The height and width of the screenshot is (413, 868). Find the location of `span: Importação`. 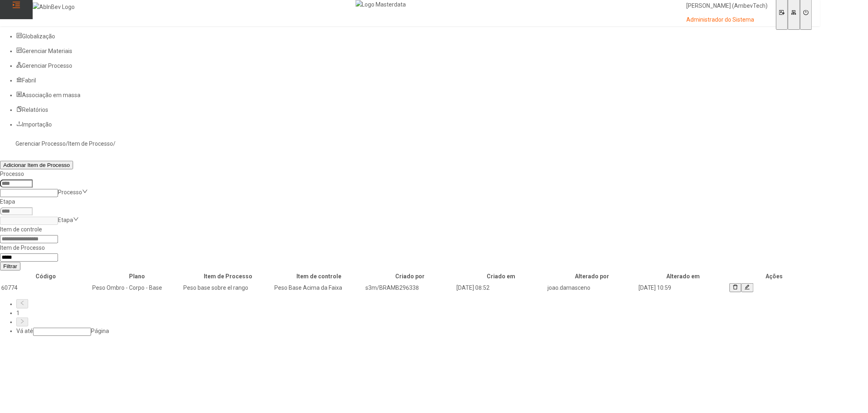

span: Importação is located at coordinates (37, 124).